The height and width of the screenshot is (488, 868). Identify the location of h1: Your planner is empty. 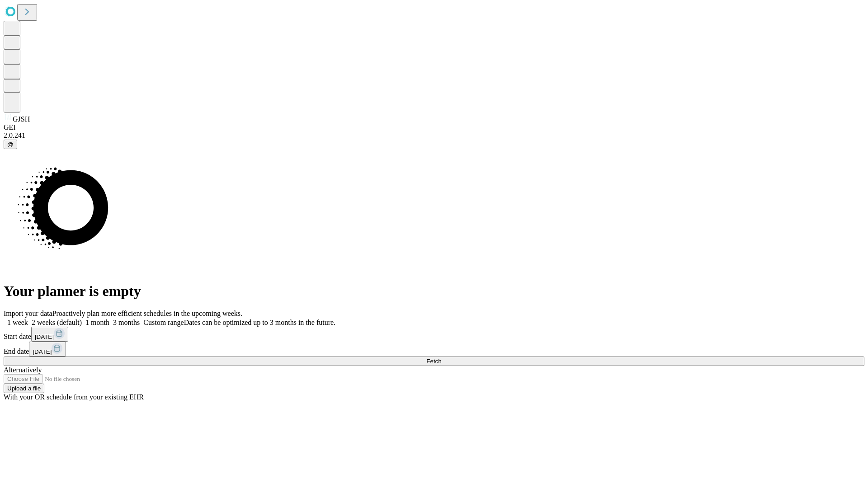
(434, 291).